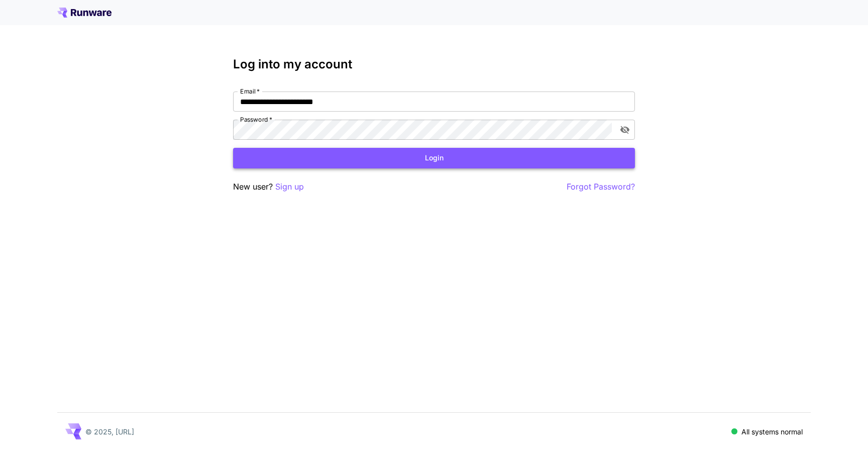  Describe the element at coordinates (434, 158) in the screenshot. I see `button: Login` at that location.